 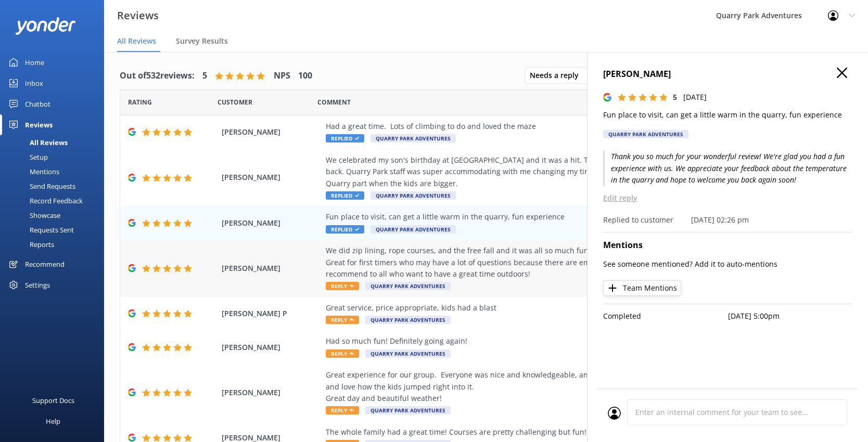 I want to click on h4: 100, so click(x=305, y=76).